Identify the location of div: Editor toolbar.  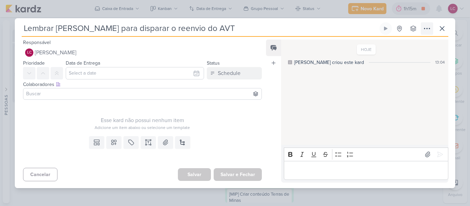
(366, 154).